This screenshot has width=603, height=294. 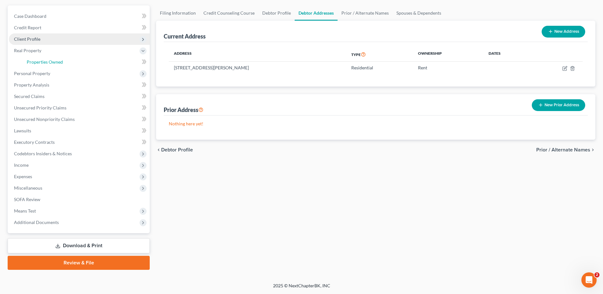 What do you see at coordinates (316, 13) in the screenshot?
I see `a: Debtor Addresses` at bounding box center [316, 13].